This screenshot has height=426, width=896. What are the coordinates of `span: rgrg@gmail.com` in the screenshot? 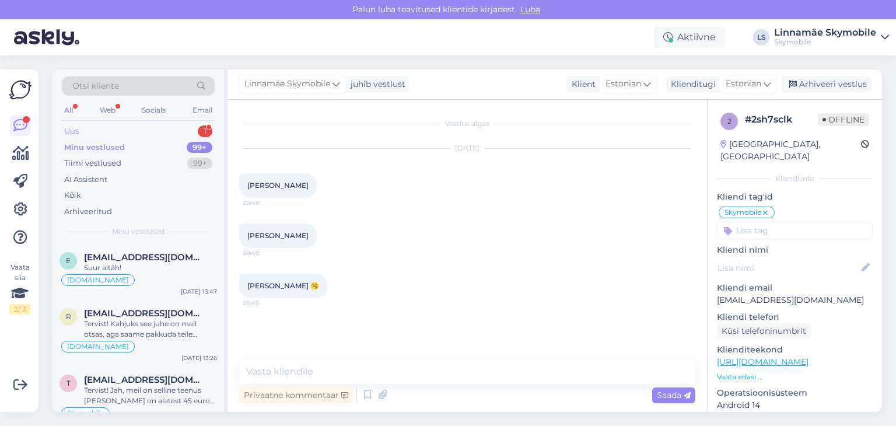 It's located at (145, 313).